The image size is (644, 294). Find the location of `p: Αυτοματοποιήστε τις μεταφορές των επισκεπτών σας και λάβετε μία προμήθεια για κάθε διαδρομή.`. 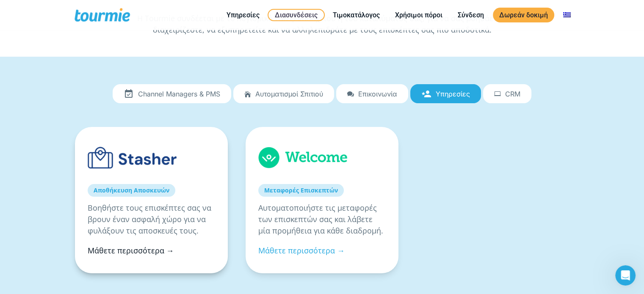

p: Αυτοματοποιήστε τις μεταφορές των επισκεπτών σας και λάβετε μία προμήθεια για κάθε διαδρομή. is located at coordinates (322, 219).